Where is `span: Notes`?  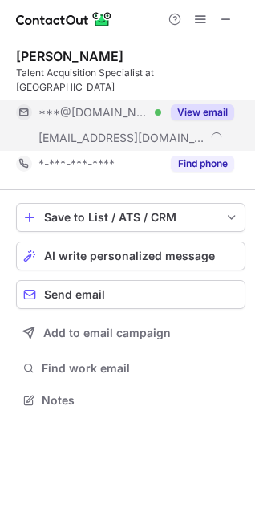
span: Notes is located at coordinates (141, 401).